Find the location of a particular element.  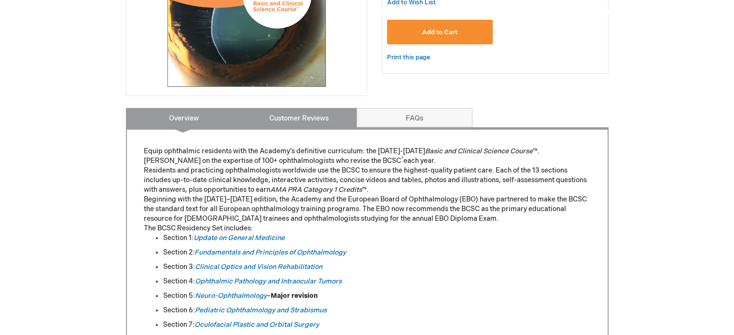

a: Ophthalmic Pathology and Intraocular Tumors is located at coordinates (268, 281).